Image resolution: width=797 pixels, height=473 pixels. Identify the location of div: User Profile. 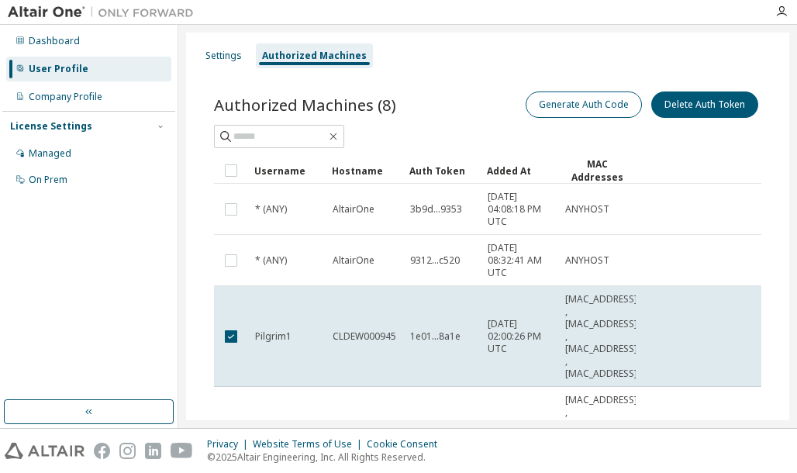
(58, 69).